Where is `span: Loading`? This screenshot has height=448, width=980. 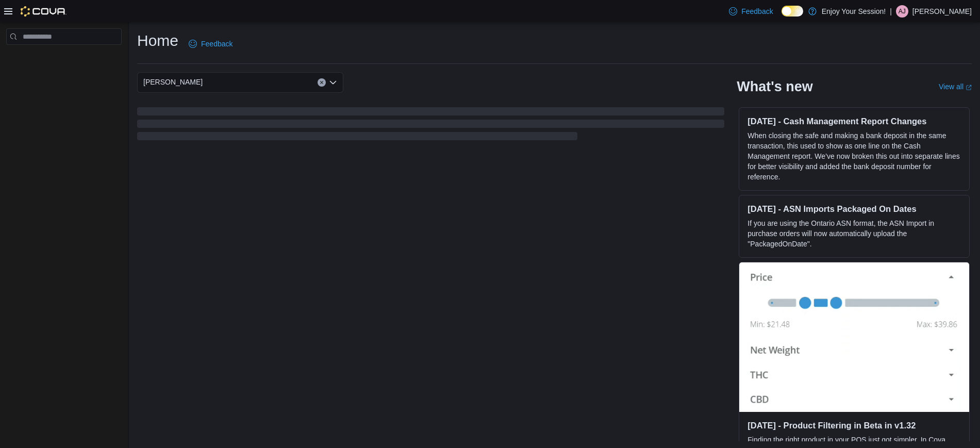
span: Loading is located at coordinates (430, 126).